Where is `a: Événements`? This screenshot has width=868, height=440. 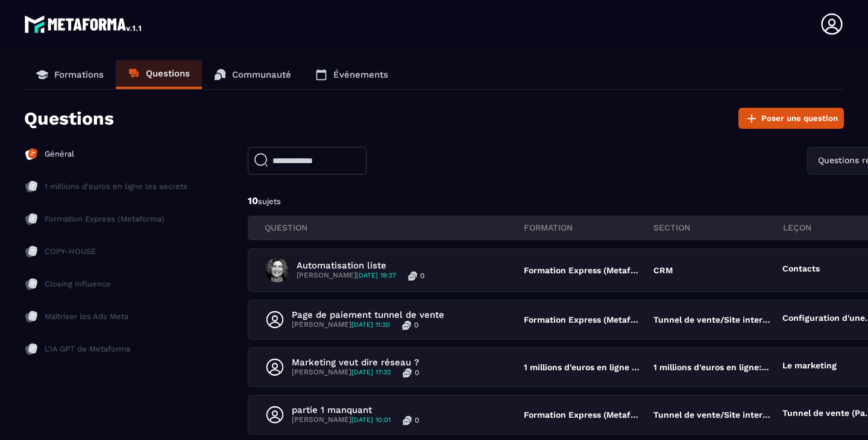
a: Événements is located at coordinates (352, 75).